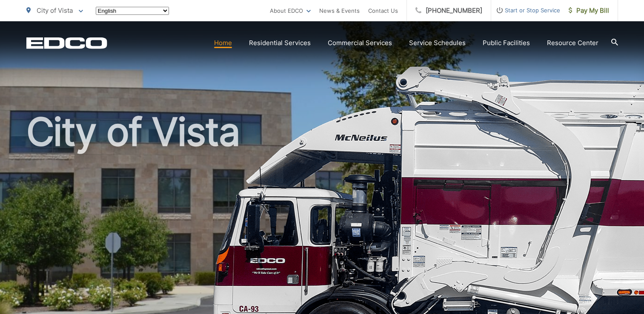 This screenshot has width=644, height=314. Describe the element at coordinates (67, 43) in the screenshot. I see `a: EDCD logo. Return to the homepage.` at that location.